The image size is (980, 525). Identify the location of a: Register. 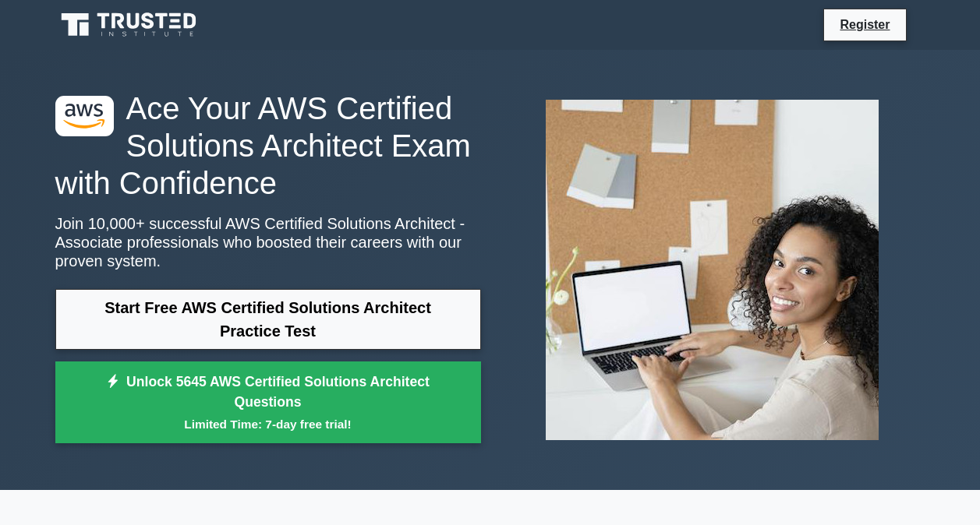
(865, 24).